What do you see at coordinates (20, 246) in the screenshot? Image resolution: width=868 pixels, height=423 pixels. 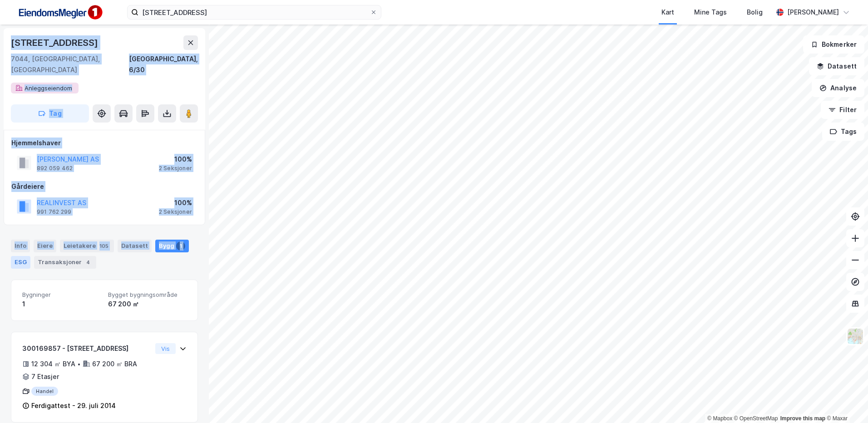 I see `div: Info` at bounding box center [20, 246].